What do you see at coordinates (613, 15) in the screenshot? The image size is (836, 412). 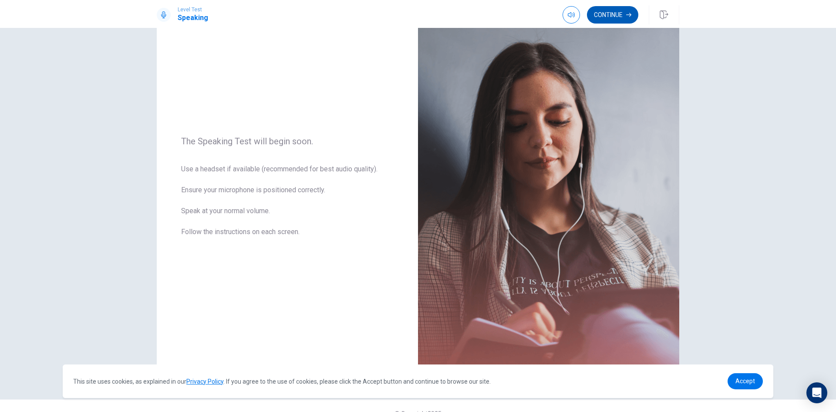 I see `button: Continue` at bounding box center [613, 15].